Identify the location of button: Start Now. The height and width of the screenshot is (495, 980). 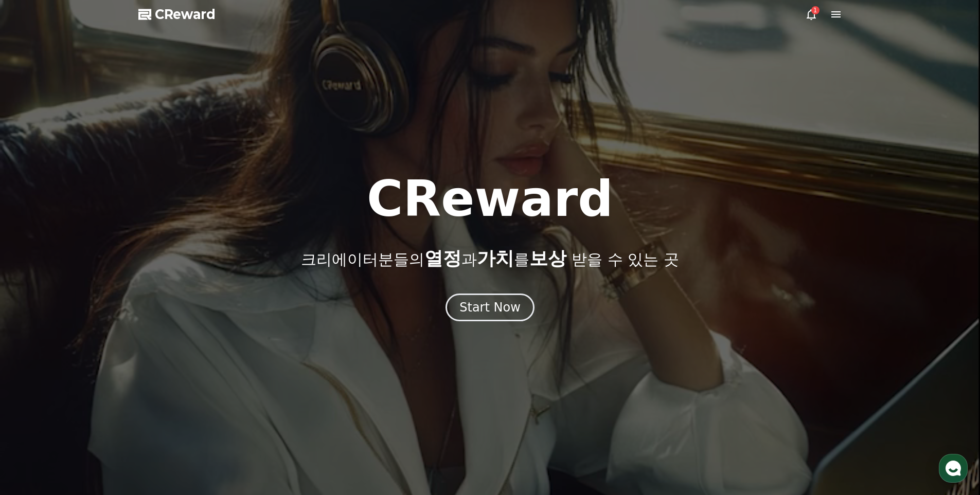
(490, 307).